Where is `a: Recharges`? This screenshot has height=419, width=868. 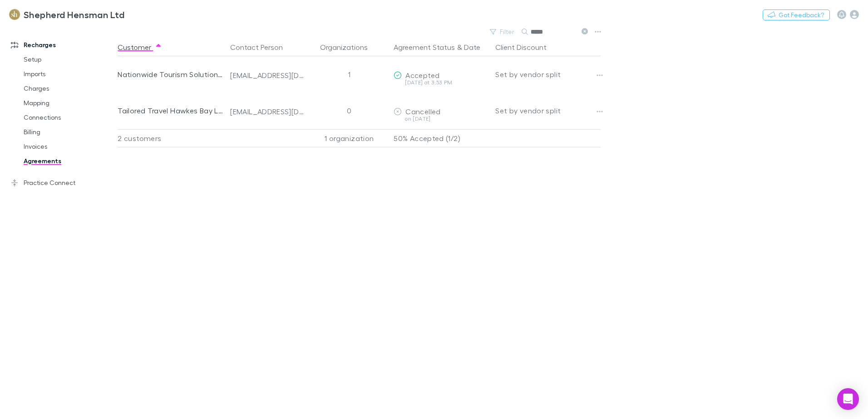
a: Recharges is located at coordinates (62, 45).